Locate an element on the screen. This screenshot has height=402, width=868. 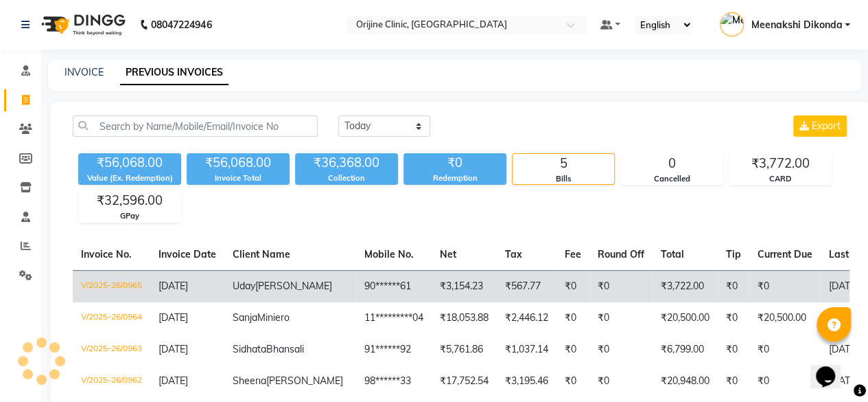
div: 0 is located at coordinates (672, 164).